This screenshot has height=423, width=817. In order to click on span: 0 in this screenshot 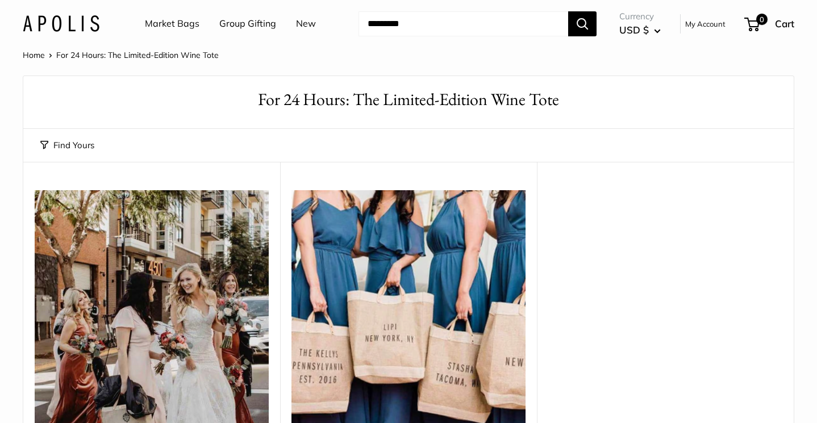, I will do `click(762, 19)`.